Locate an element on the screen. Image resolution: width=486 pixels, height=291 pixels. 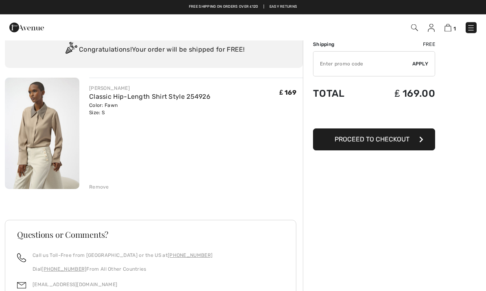
img: Search is located at coordinates (414, 28).